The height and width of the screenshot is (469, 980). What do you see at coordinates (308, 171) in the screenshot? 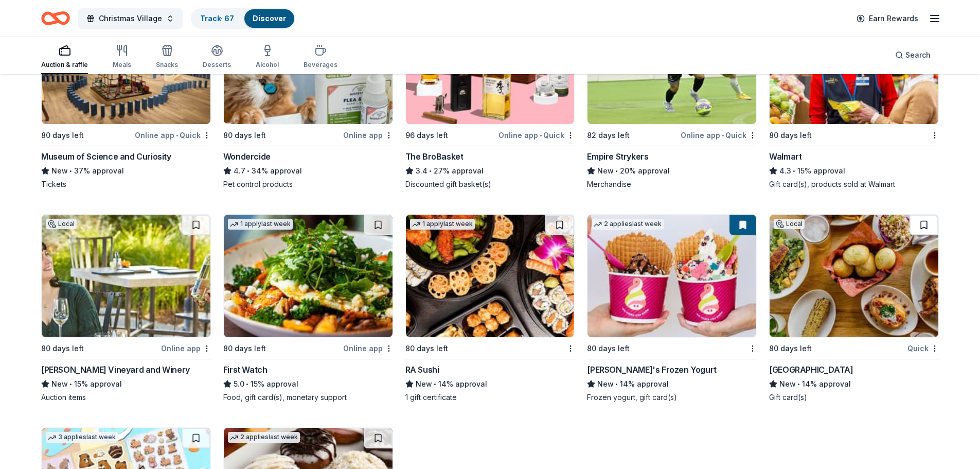
I see `div: 34% approval` at bounding box center [308, 171].